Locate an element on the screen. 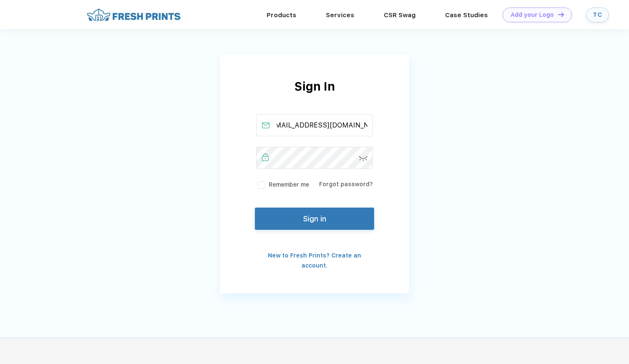 This screenshot has height=364, width=629. a: Forgot password? is located at coordinates (346, 184).